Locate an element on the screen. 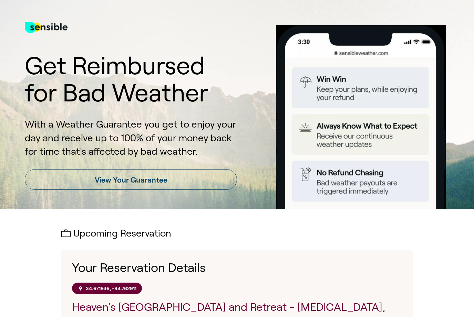  h1: Get Reimbursed for Bad Weather is located at coordinates (131, 80).